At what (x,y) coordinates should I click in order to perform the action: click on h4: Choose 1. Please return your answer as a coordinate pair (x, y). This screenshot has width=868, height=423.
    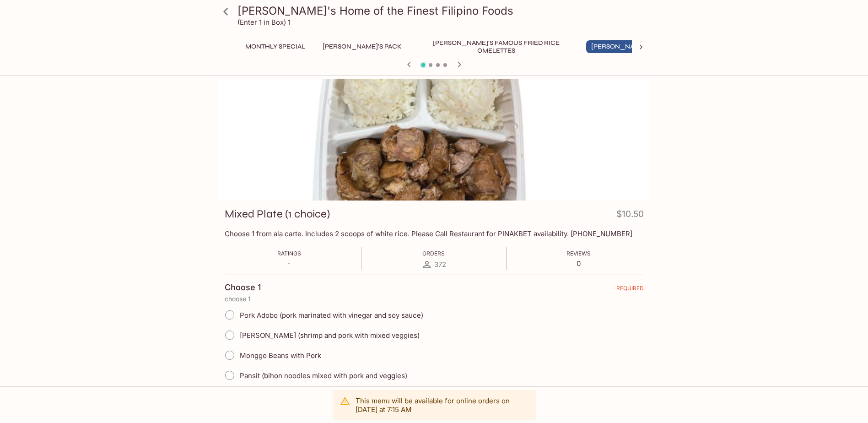
    Looking at the image, I should click on (242, 288).